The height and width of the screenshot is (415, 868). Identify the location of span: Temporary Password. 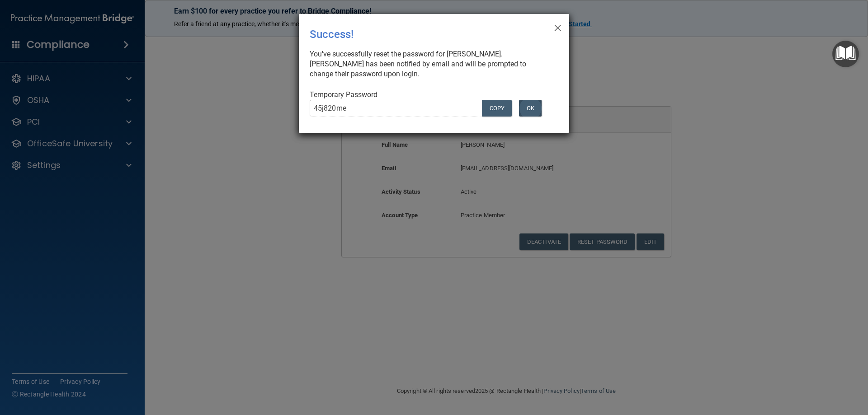
(343, 94).